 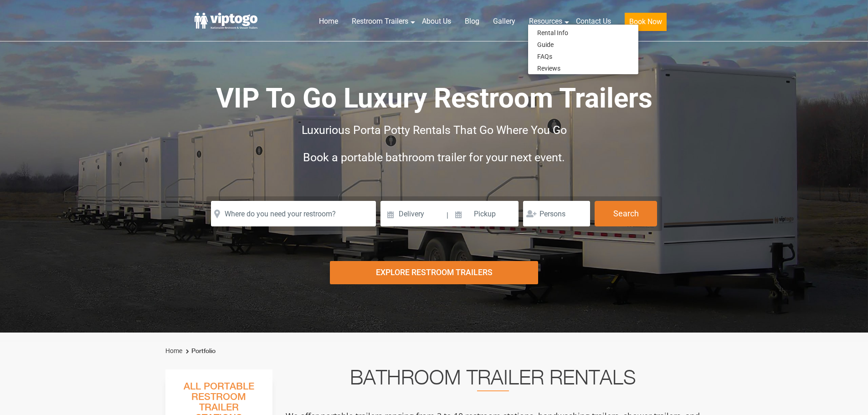 I want to click on a: Guide, so click(x=545, y=45).